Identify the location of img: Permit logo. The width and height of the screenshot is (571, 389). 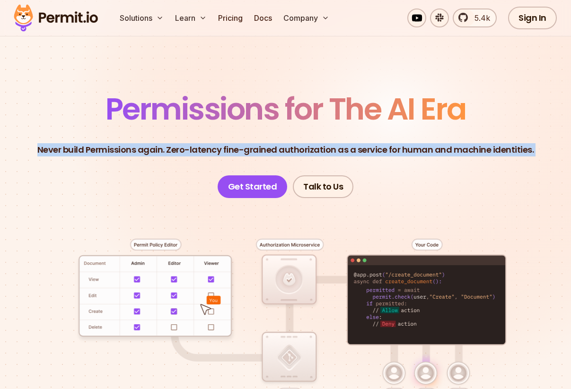
(56, 18).